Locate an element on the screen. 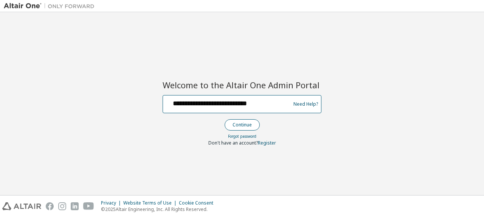 Image resolution: width=484 pixels, height=217 pixels. img: facebook.svg is located at coordinates (50, 206).